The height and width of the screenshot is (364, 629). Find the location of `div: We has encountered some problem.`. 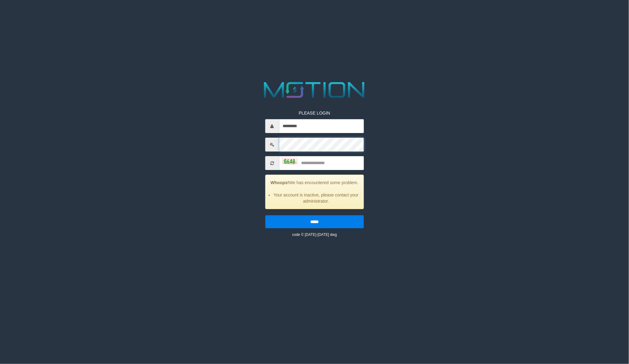

div: We has encountered some problem. is located at coordinates (314, 192).